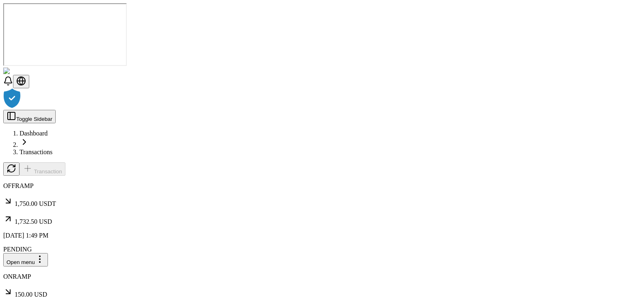 The image size is (624, 297). I want to click on img: ShieldPay Logo, so click(27, 71).